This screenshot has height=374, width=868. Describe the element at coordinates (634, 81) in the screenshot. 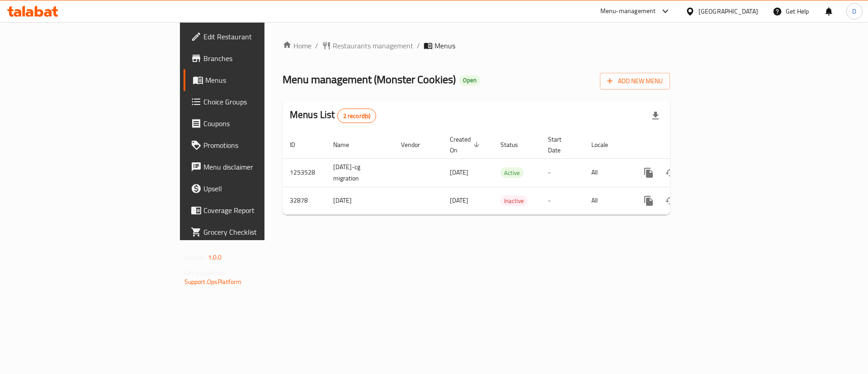

I see `span: Add New Menu` at that location.